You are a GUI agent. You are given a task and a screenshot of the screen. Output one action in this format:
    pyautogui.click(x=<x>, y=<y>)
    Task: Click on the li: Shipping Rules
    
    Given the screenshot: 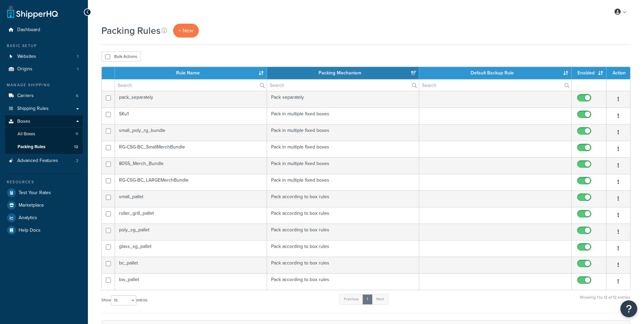 What is the action you would take?
    pyautogui.click(x=44, y=109)
    